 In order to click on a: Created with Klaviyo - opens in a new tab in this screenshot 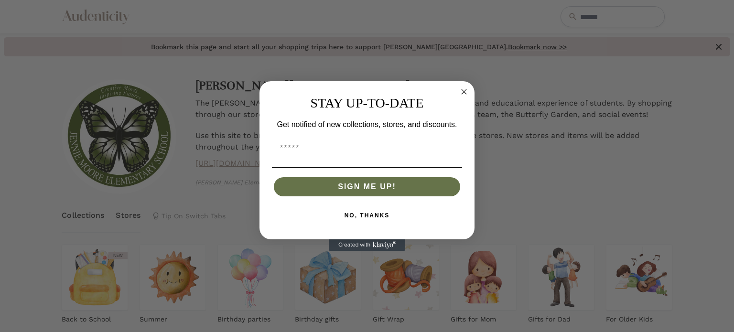, I will do `click(367, 245)`.